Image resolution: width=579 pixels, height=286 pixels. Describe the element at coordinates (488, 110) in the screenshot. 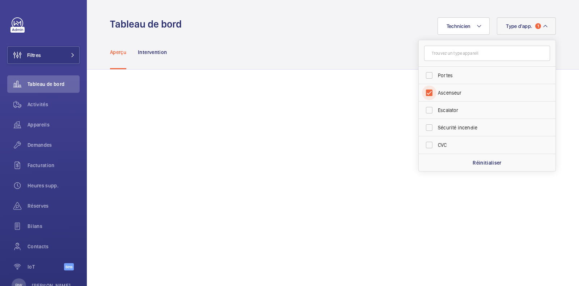

I see `span: Escalator` at that location.